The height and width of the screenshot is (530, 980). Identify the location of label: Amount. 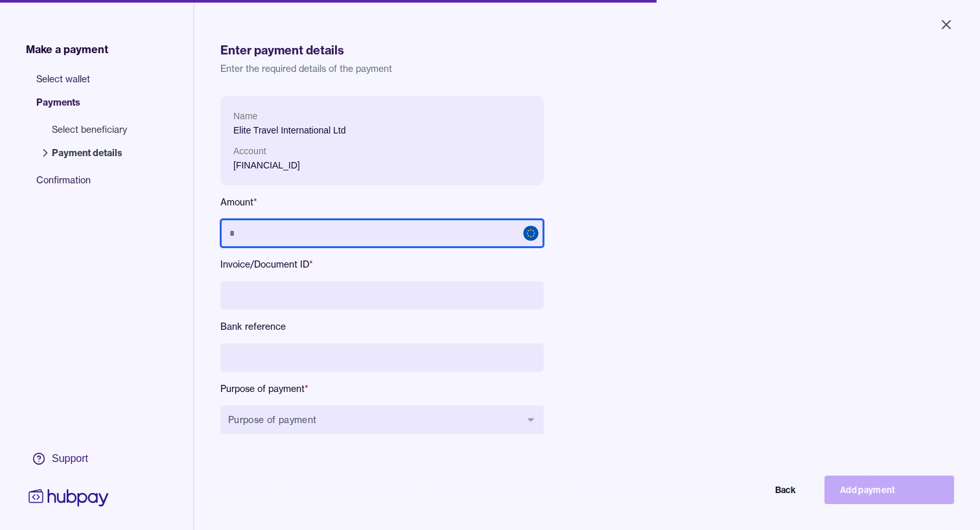
(382, 202).